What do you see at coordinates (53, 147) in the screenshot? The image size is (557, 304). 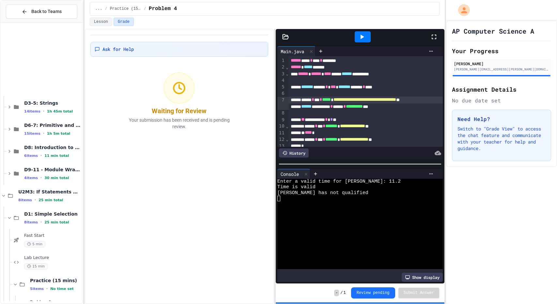 I see `span: D8: Introduction to Algorithms` at bounding box center [53, 147].